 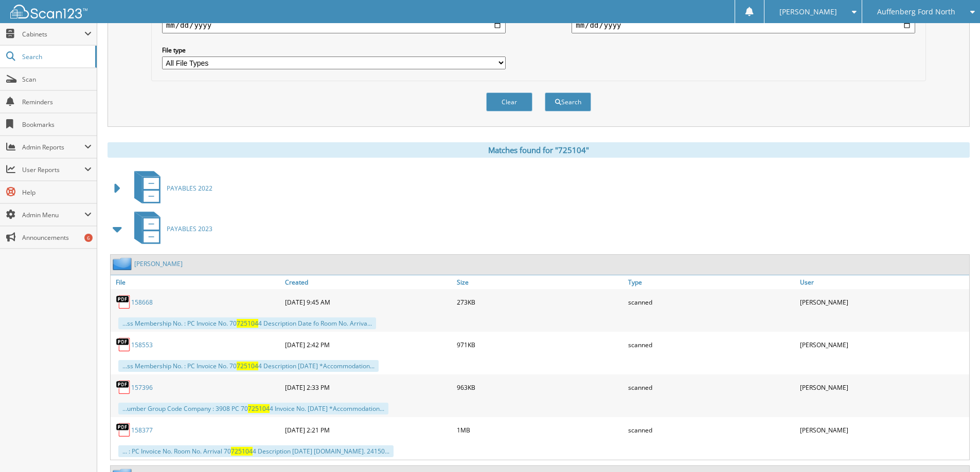 What do you see at coordinates (540, 282) in the screenshot?
I see `a: Size` at bounding box center [540, 282].